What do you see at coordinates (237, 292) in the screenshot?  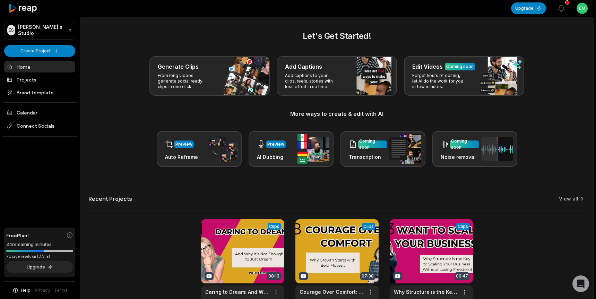 I see `a: Daring to Dream: And Why It’s Not Enough to Just Dream` at bounding box center [237, 292].